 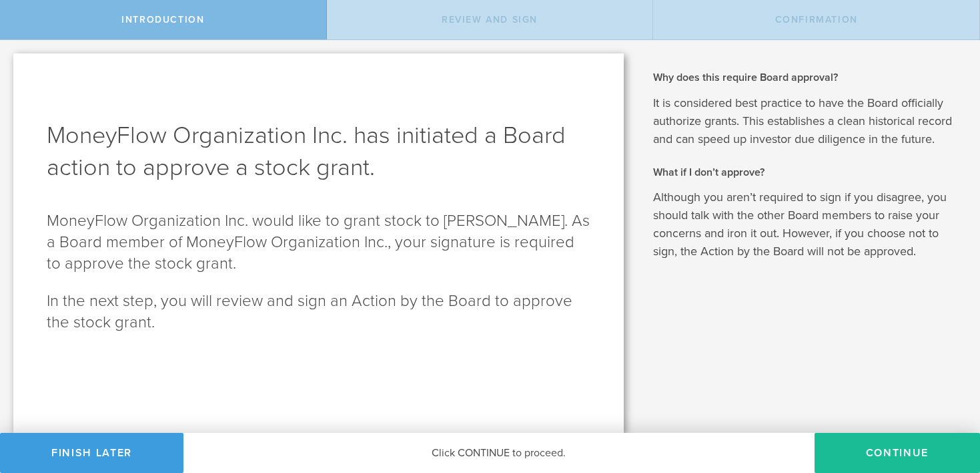 What do you see at coordinates (806, 77) in the screenshot?
I see `h2: Why does this require Board approval?` at bounding box center [806, 77].